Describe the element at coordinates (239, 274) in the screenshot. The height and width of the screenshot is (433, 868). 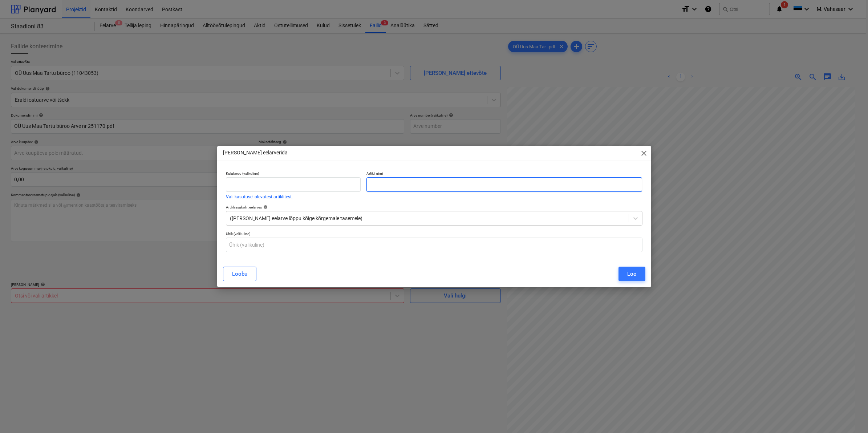
I see `button: Loobu` at that location.